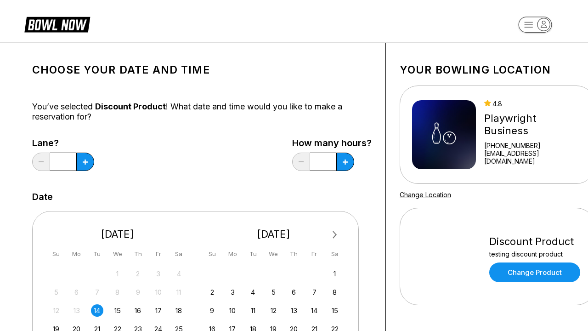 This screenshot has width=588, height=331. What do you see at coordinates (179, 273) in the screenshot?
I see `div: Not available Saturday, October 4th, 2025` at bounding box center [179, 273].